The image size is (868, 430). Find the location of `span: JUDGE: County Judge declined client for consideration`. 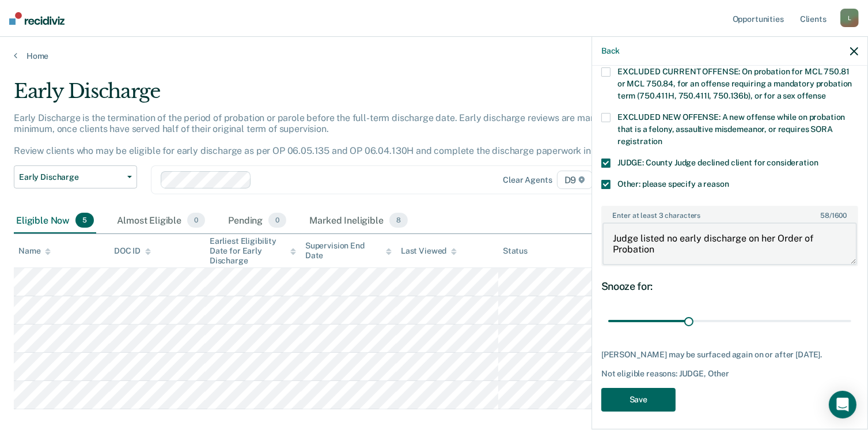

span: JUDGE: County Judge declined client for consideration is located at coordinates (718, 163).